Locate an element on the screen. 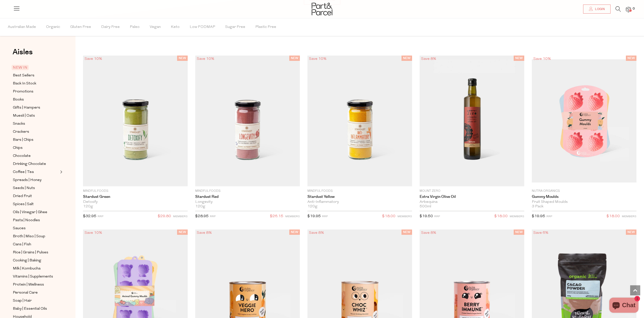 Image resolution: width=644 pixels, height=318 pixels. span: Cooking | Baking is located at coordinates (27, 261).